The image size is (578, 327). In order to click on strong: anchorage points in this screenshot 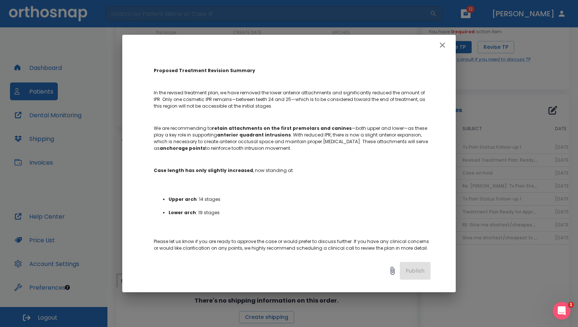, I will do `click(182, 148)`.